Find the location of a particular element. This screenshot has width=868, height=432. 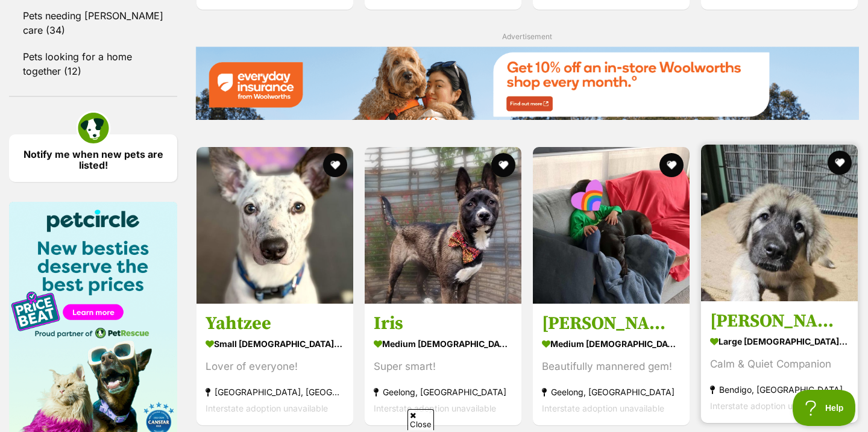

span: Advertisement is located at coordinates (527, 36).